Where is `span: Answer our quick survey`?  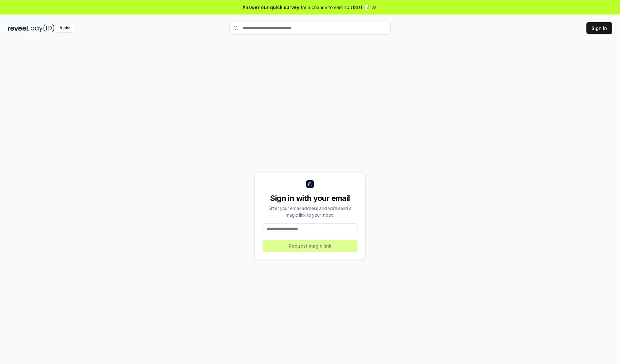 span: Answer our quick survey is located at coordinates (271, 7).